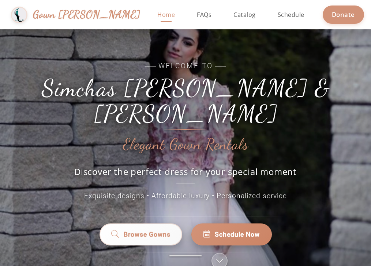 This screenshot has width=371, height=266. I want to click on span: Catalog, so click(245, 15).